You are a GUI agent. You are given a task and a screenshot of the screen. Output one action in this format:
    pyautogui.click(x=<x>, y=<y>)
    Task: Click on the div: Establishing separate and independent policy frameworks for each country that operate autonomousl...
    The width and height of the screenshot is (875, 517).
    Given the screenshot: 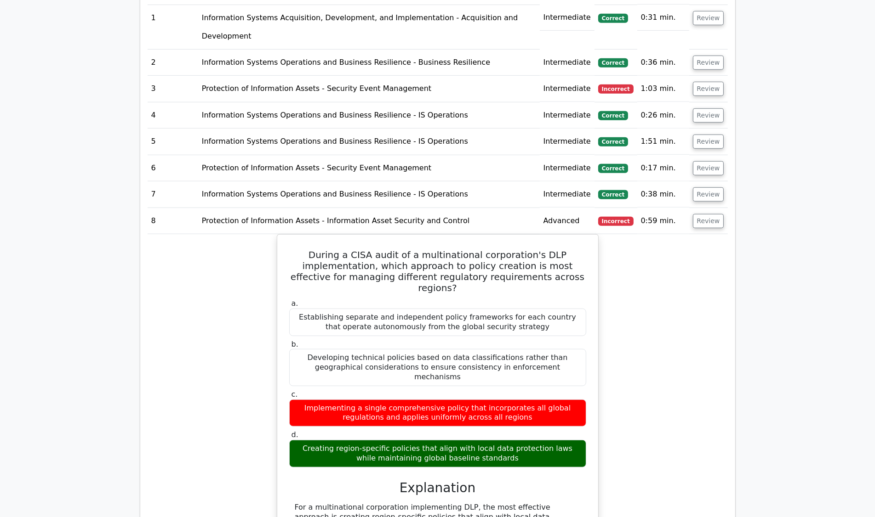 What is the action you would take?
    pyautogui.click(x=438, y=323)
    